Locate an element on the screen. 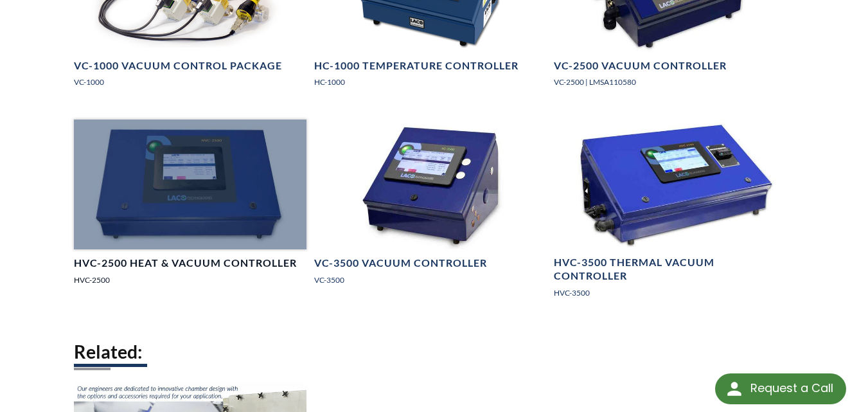 The height and width of the screenshot is (412, 868). h4: HC-1000 Temperature Controller is located at coordinates (417, 66).